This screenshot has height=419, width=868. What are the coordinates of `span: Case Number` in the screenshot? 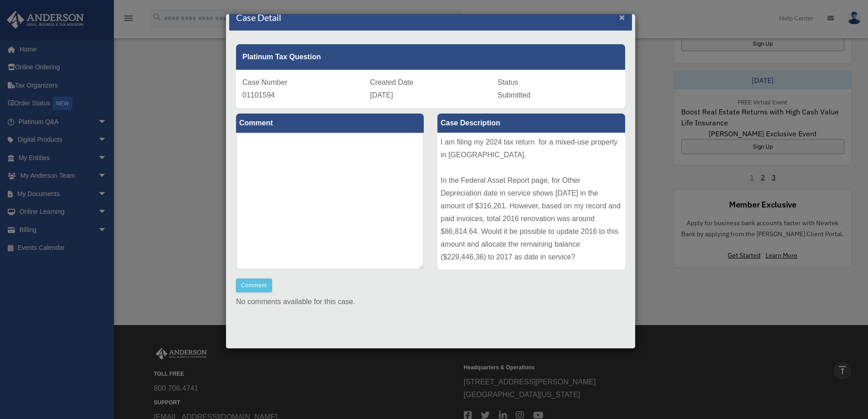 It's located at (265, 82).